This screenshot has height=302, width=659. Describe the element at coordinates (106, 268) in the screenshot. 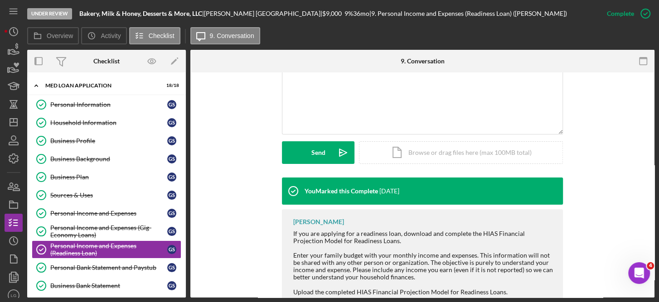

I see `a: Personal Bank Statement and PaystubGS` at that location.